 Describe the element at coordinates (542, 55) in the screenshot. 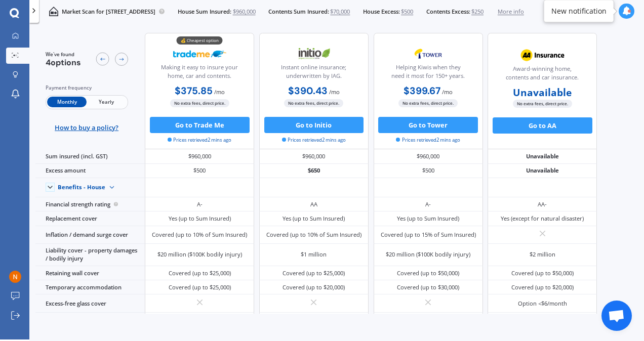

I see `img: AA.webp` at that location.